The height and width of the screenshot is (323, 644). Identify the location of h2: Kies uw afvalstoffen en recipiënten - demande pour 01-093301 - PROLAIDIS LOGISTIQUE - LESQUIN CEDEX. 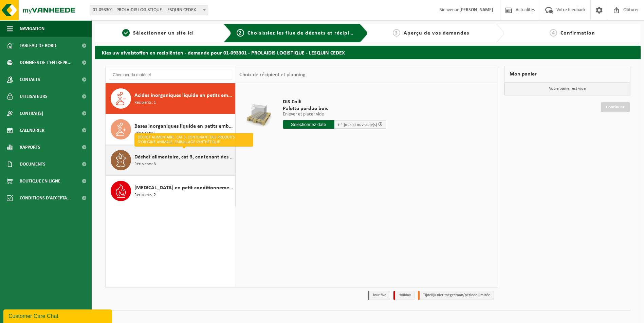
(367, 52).